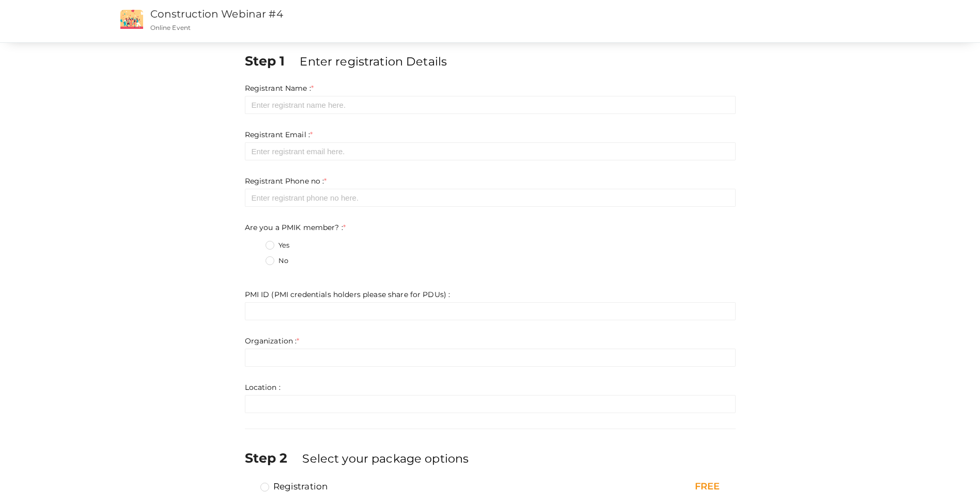 This screenshot has width=980, height=492. What do you see at coordinates (216, 14) in the screenshot?
I see `a: Construction Webinar #4` at bounding box center [216, 14].